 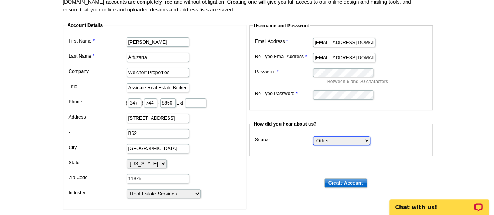 What do you see at coordinates (346, 183) in the screenshot?
I see `input: Create Account` at bounding box center [346, 183].